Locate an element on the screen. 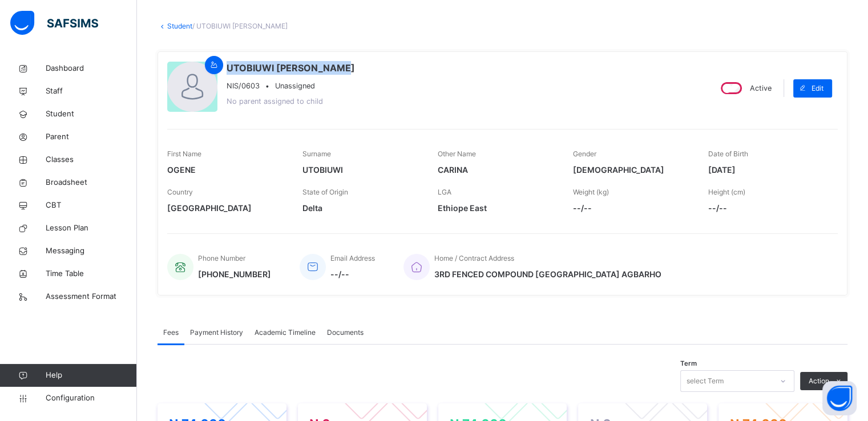 Image resolution: width=868 pixels, height=421 pixels. span: NIS/0603 is located at coordinates (243, 86).